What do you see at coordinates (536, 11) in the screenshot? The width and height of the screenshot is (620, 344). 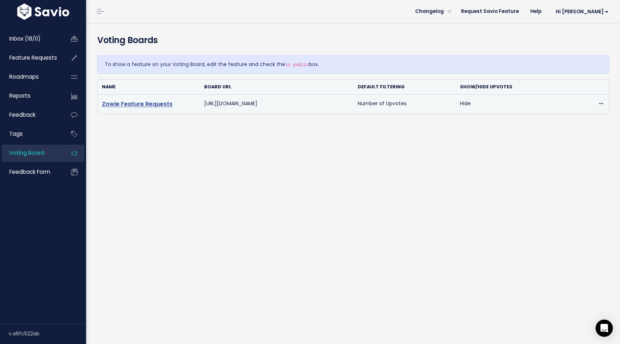 I see `a: Help` at bounding box center [536, 11].